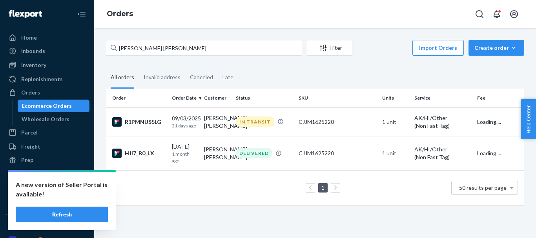  I want to click on div: DELIVERED, so click(254, 153).